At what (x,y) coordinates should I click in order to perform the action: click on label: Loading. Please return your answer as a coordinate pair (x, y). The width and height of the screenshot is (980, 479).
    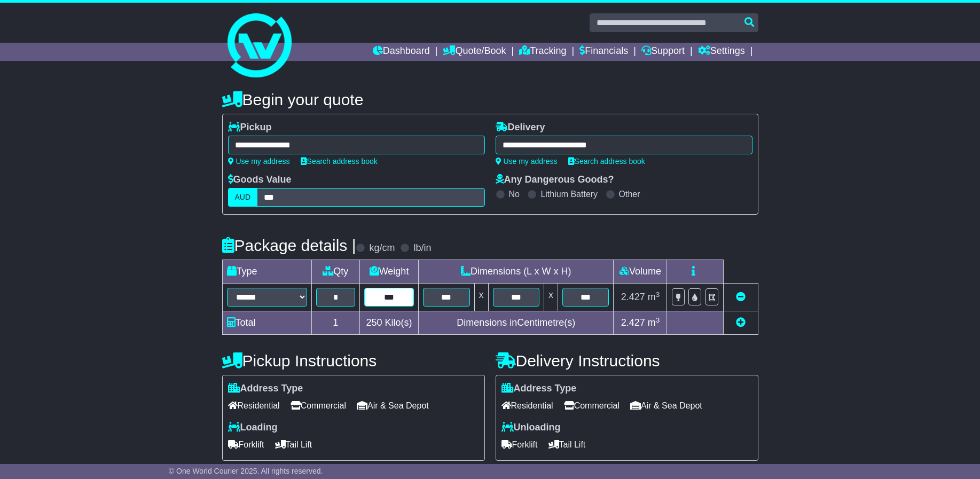
    Looking at the image, I should click on (253, 428).